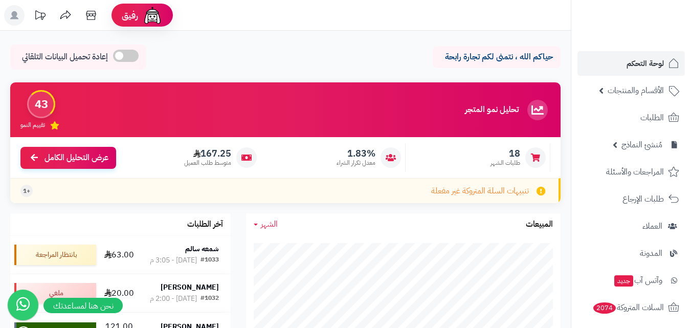 The image size is (691, 328). What do you see at coordinates (356, 153) in the screenshot?
I see `span: 1.83%` at bounding box center [356, 153].